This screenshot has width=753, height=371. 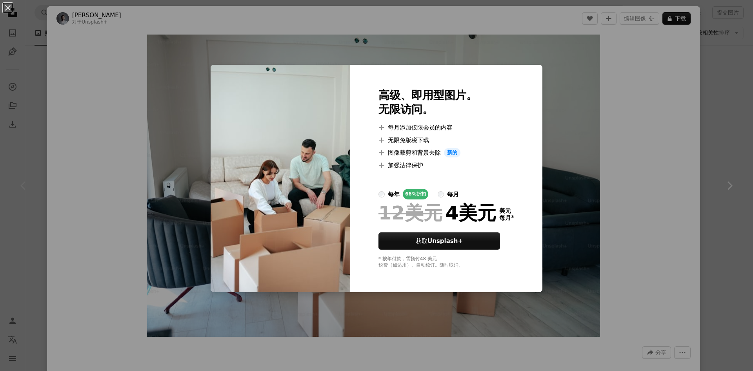 What do you see at coordinates (414, 153) in the screenshot?
I see `font: 图像裁剪和背景去除` at bounding box center [414, 153].